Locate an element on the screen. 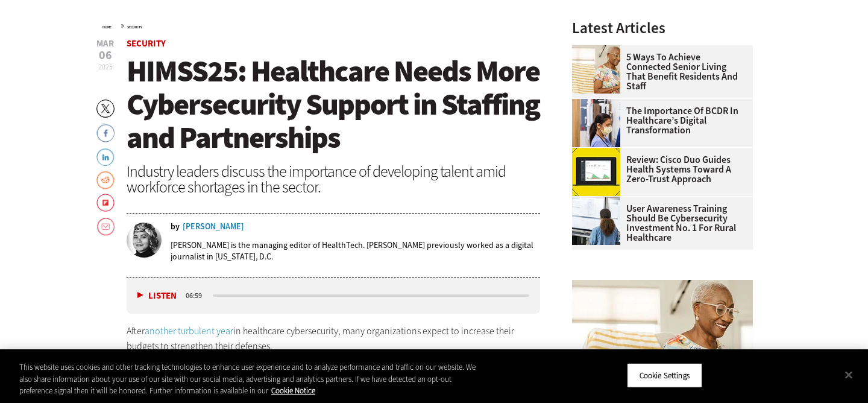  span: HIMSS25: Healthcare Needs More Cybersecurity Support in Staffing and Partnerships is located at coordinates (333, 104).